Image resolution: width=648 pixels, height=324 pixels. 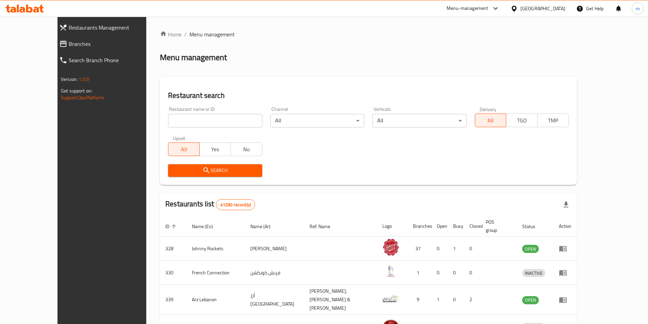 I want to click on span: 1.0.0, so click(x=84, y=79).